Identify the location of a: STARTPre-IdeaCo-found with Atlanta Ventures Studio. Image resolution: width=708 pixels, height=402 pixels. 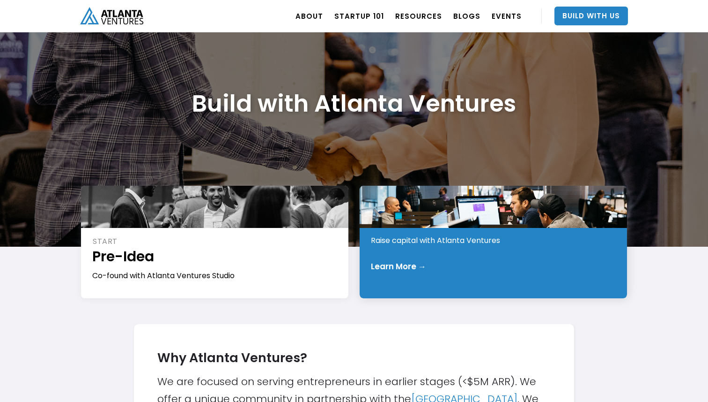
(215, 242).